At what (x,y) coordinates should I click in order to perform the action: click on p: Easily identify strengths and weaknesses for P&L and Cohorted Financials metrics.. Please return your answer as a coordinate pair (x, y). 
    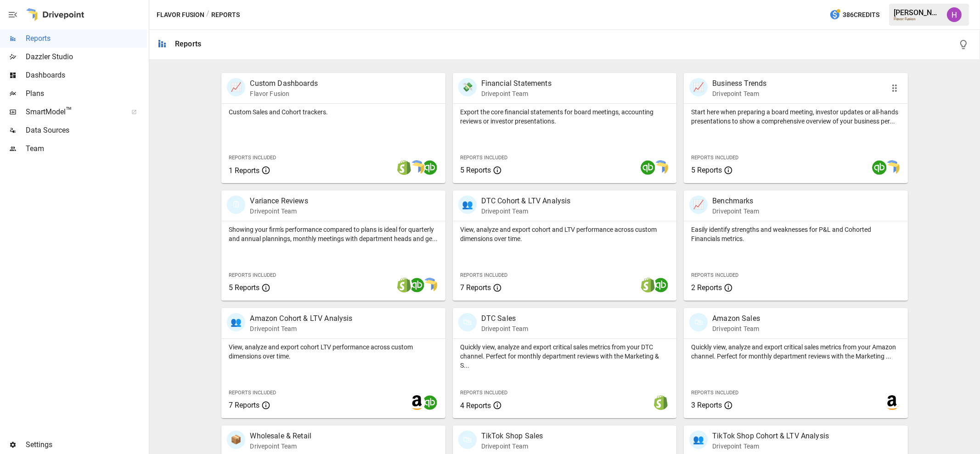
    Looking at the image, I should click on (795, 234).